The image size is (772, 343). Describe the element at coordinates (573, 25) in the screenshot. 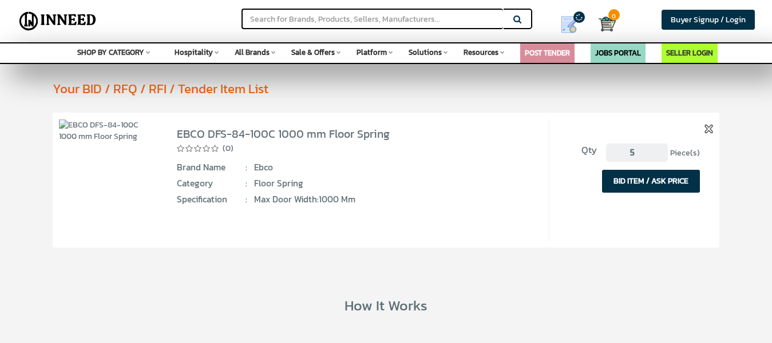

I see `a: my Quotes` at that location.